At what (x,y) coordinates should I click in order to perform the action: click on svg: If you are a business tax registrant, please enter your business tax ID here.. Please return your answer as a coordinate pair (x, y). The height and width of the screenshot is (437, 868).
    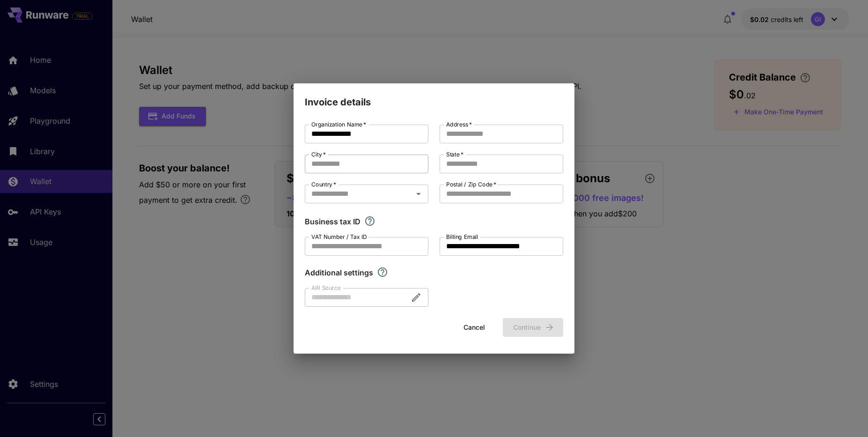
    Looking at the image, I should click on (370, 221).